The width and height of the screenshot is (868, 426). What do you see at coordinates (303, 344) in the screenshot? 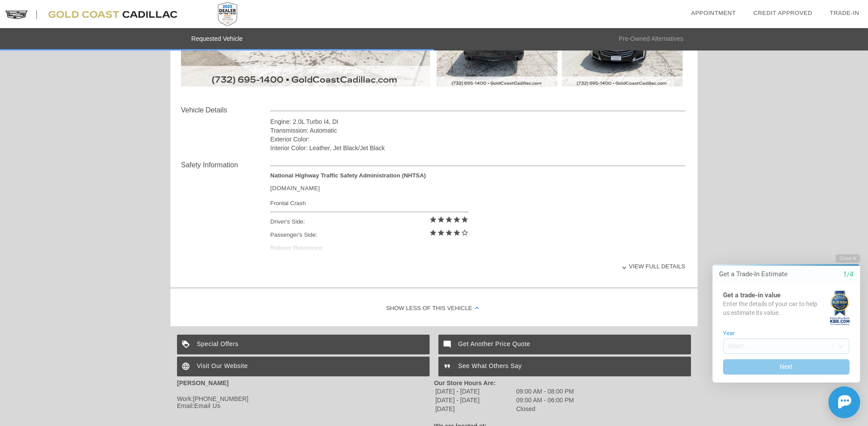
I see `div: Special Offers` at bounding box center [303, 344].